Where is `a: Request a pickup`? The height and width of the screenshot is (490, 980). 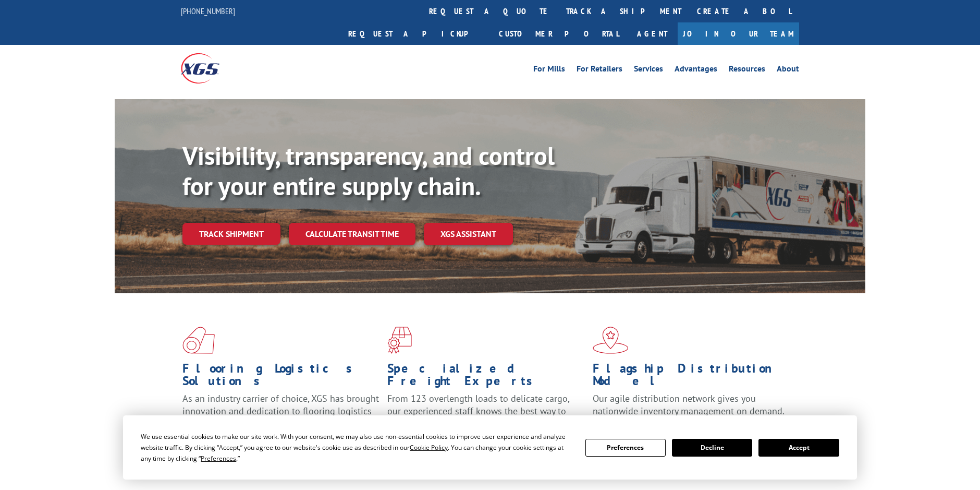 a: Request a pickup is located at coordinates (415, 33).